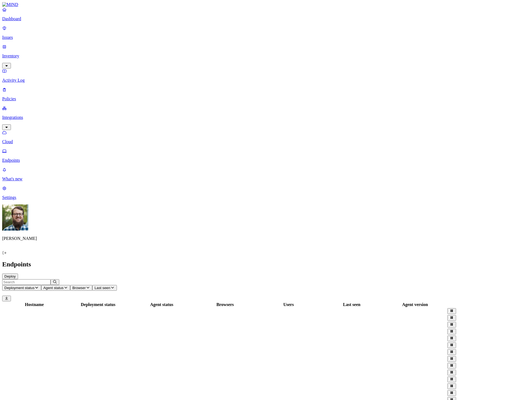  I want to click on p: Cloud, so click(266, 142).